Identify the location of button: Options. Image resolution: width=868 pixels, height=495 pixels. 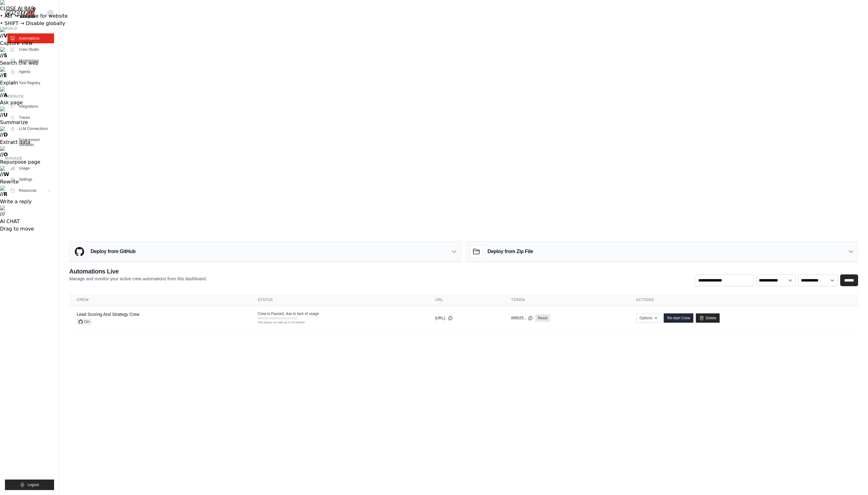
(648, 318).